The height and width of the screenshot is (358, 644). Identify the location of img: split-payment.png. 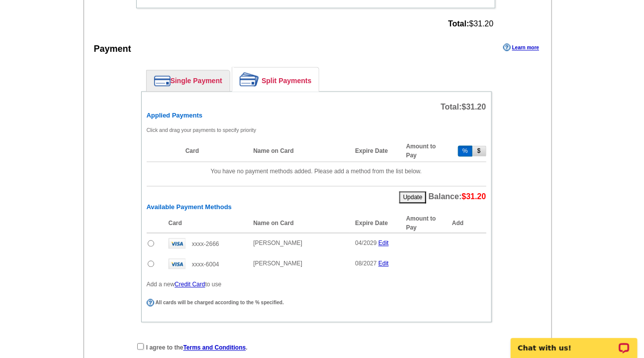
(249, 80).